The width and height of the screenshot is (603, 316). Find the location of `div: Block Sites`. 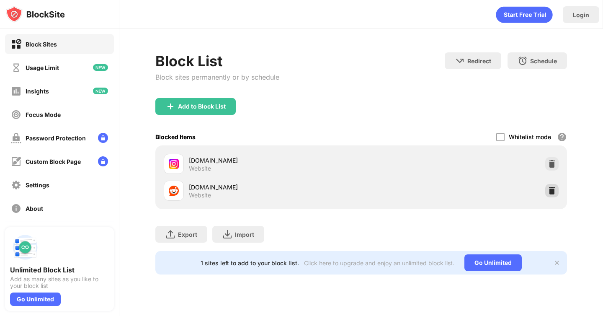

div: Block Sites is located at coordinates (41, 44).